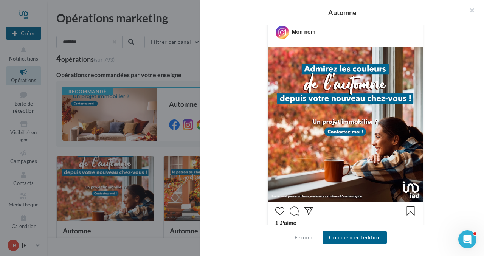 The height and width of the screenshot is (256, 484). Describe the element at coordinates (304, 238) in the screenshot. I see `button: Fermer` at that location.